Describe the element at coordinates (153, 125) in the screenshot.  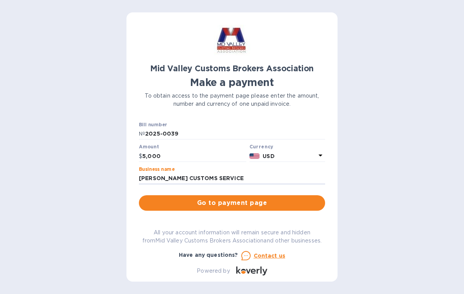
I see `label: Bill number` at that location.